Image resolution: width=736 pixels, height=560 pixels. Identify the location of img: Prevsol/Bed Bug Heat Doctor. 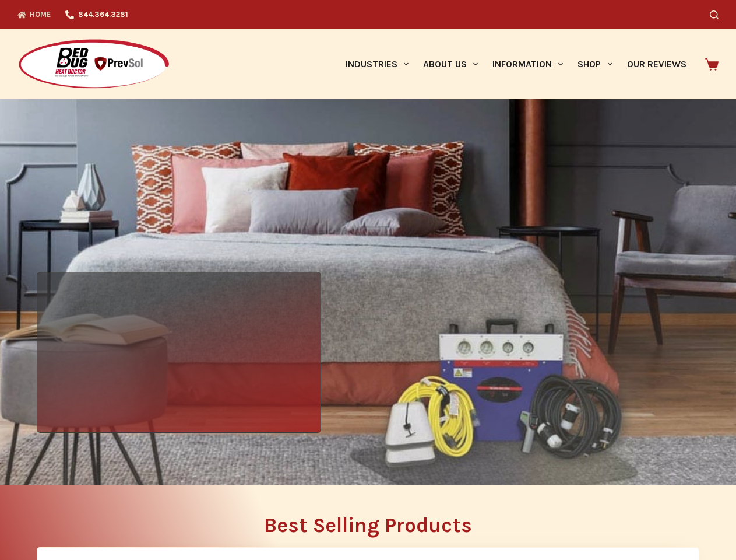
(94, 64).